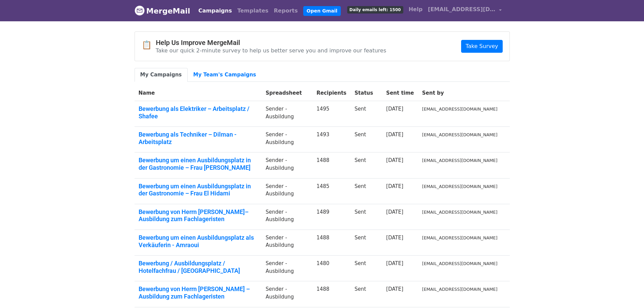 The width and height of the screenshot is (644, 308). What do you see at coordinates (253, 11) in the screenshot?
I see `a: Templates` at bounding box center [253, 11].